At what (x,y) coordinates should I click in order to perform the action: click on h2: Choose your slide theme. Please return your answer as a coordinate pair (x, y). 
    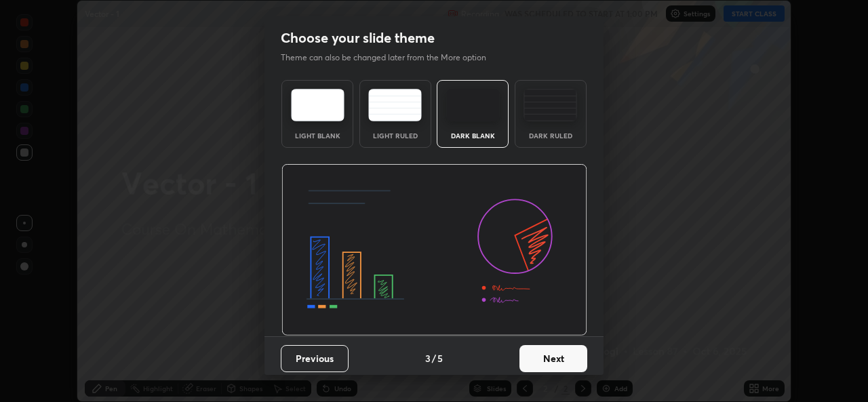
    Looking at the image, I should click on (357, 38).